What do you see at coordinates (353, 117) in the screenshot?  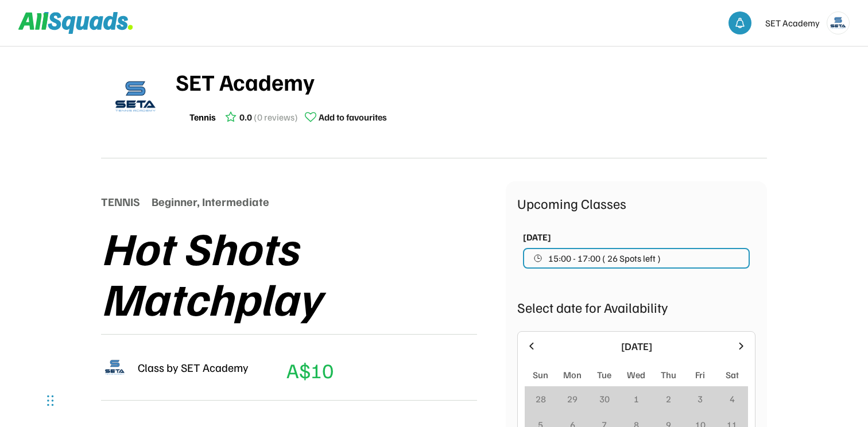 I see `div: Add to favourites` at bounding box center [353, 117].